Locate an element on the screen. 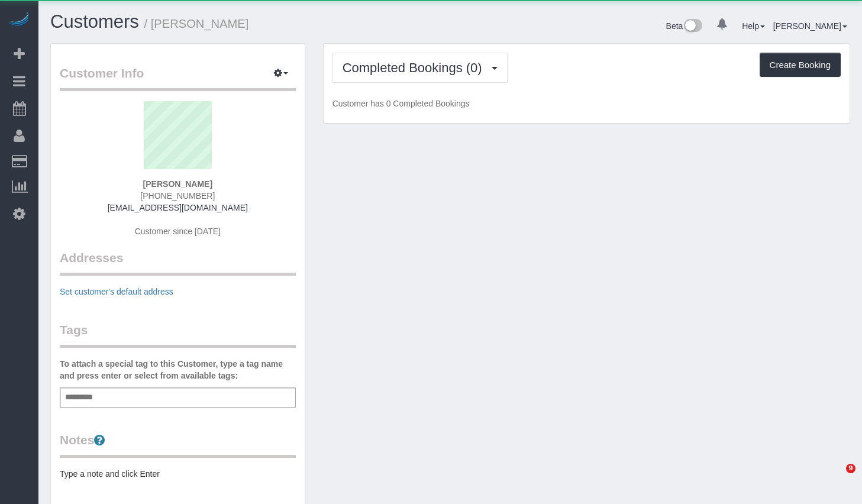 Image resolution: width=862 pixels, height=504 pixels. span: Completed Bookings (0) is located at coordinates (416, 68).